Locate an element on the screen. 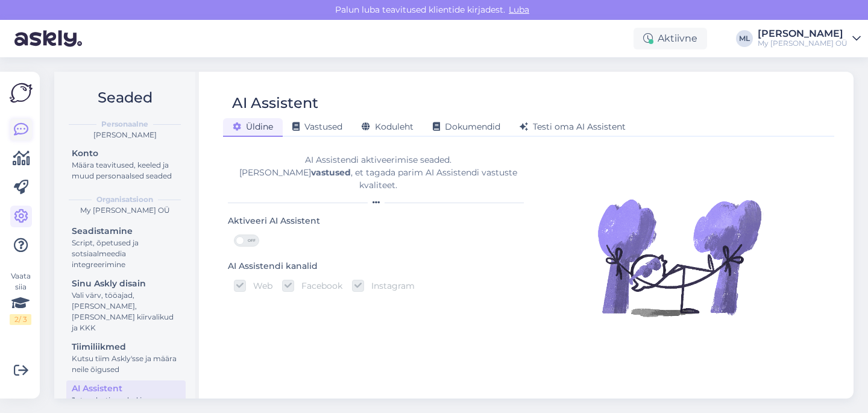 This screenshot has height=413, width=868. a: KontoMäära teavitused, keeled ja muud personaalsed seaded is located at coordinates (126, 164).